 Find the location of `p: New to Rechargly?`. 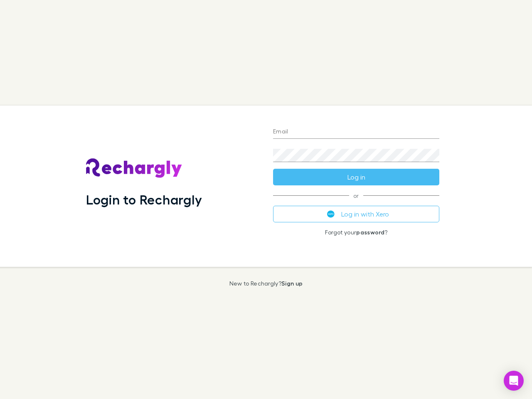

p: New to Rechargly? is located at coordinates (266, 283).